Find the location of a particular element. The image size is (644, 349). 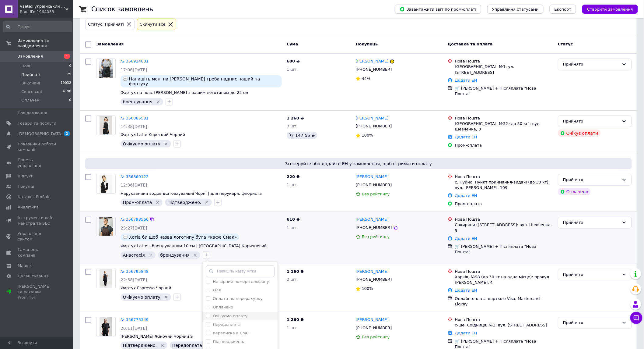

span: 29 is located at coordinates (69, 74).